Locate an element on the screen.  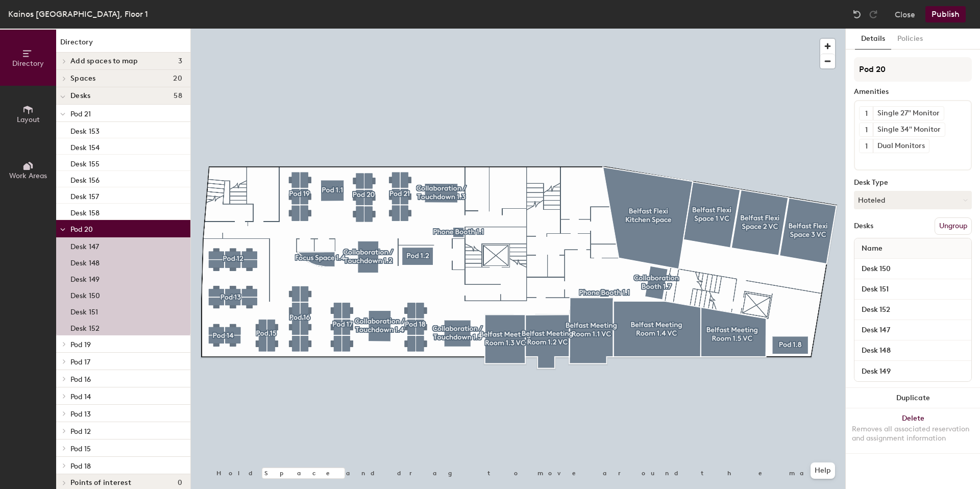
p: Desk 152 is located at coordinates (85, 327).